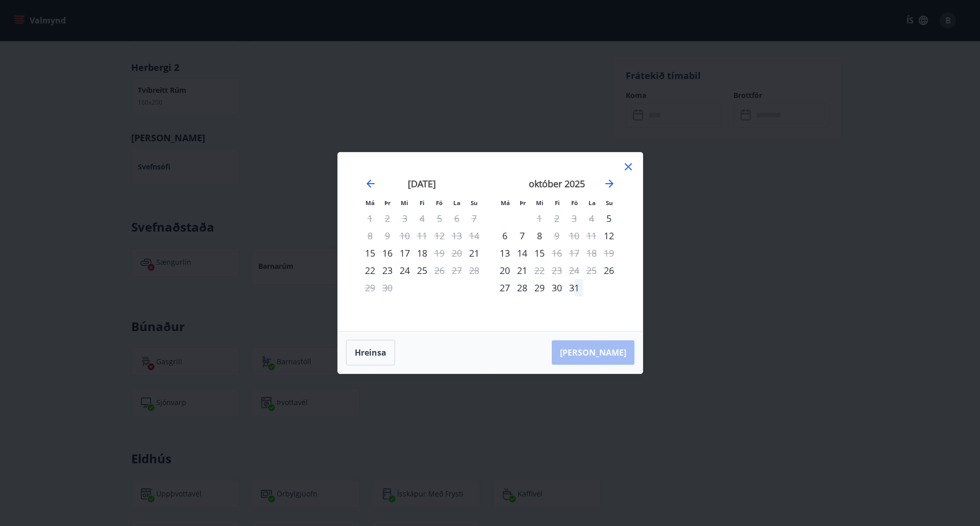  What do you see at coordinates (474, 236) in the screenshot?
I see `td: Not available. sunnudagur, 14. september 2025` at bounding box center [474, 236].